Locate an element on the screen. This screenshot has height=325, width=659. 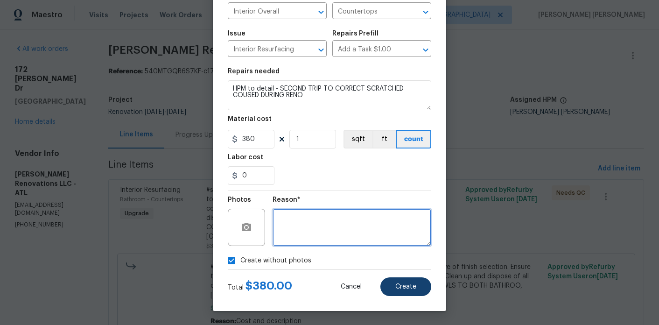
button: Cancel is located at coordinates (351, 286).